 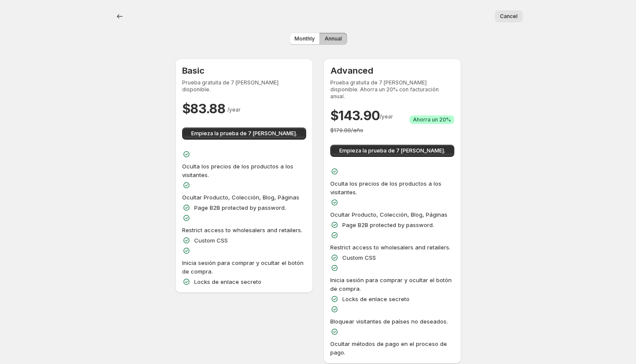 What do you see at coordinates (389, 321) in the screenshot?
I see `p: Bloquear visitantes de países no deseados.` at bounding box center [389, 321].